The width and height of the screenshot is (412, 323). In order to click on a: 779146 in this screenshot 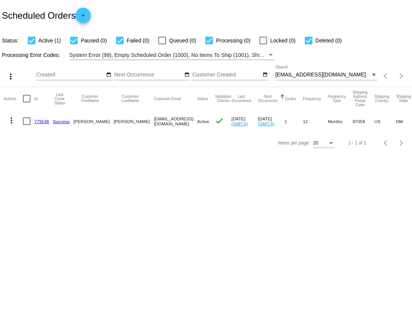, I will do `click(42, 121)`.